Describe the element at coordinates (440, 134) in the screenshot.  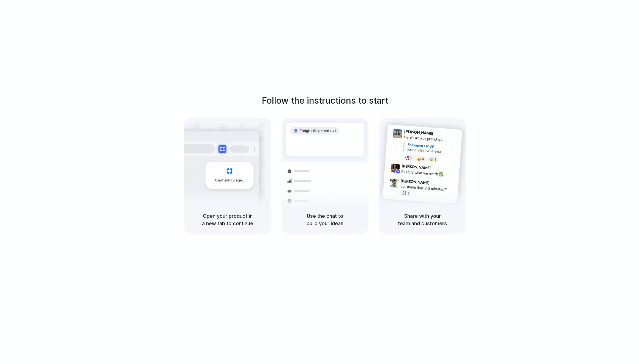
I see `span: 9:41 AM` at that location.